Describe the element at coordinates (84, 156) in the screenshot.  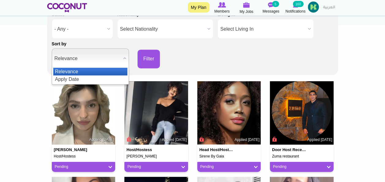
I see `h5: Host/Hostess` at that location.